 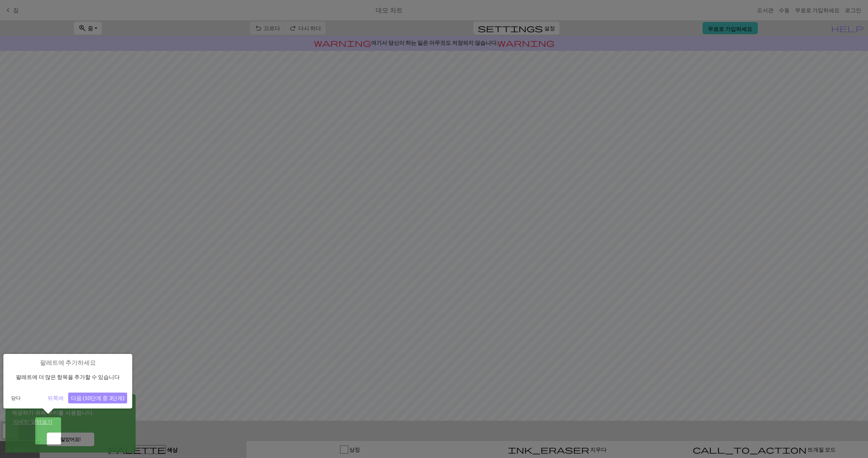 I want to click on font: 다음 (10단계 중 3단계), so click(x=98, y=398).